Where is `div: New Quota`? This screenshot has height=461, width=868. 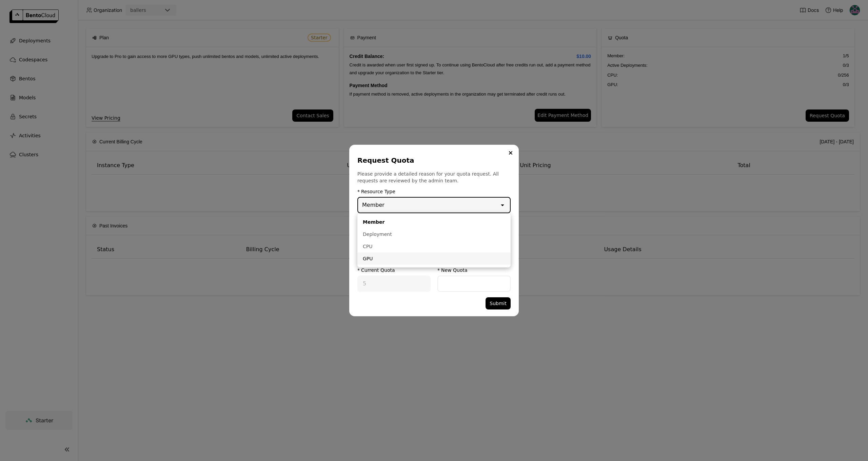
div: New Quota is located at coordinates (454, 270).